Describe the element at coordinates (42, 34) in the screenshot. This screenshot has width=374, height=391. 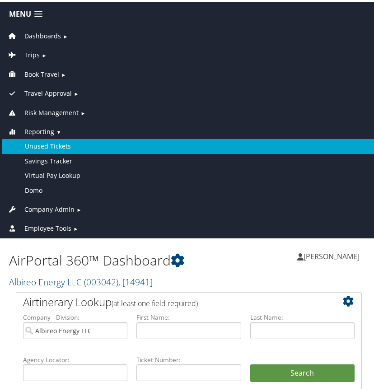
I see `span: Dashboards` at that location.